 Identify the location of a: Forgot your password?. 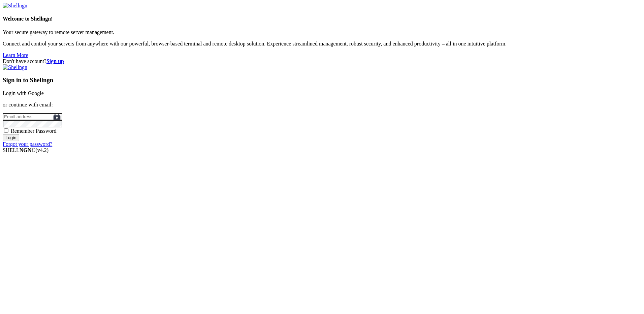
(27, 144).